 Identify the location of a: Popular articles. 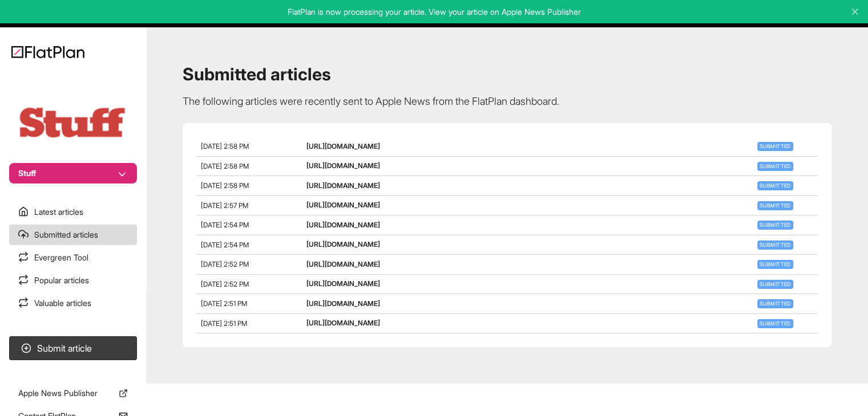
(73, 281).